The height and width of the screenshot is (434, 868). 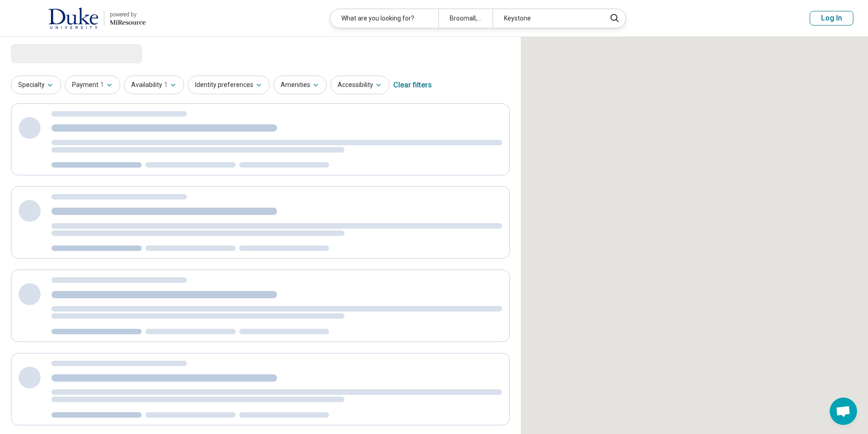 What do you see at coordinates (300, 85) in the screenshot?
I see `button: Amenities` at bounding box center [300, 85].